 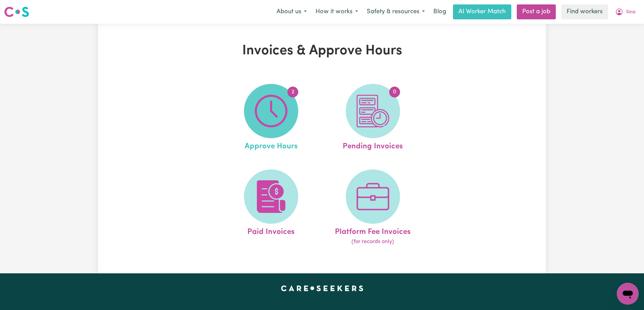 What do you see at coordinates (536, 12) in the screenshot?
I see `a: Post a job` at bounding box center [536, 12].